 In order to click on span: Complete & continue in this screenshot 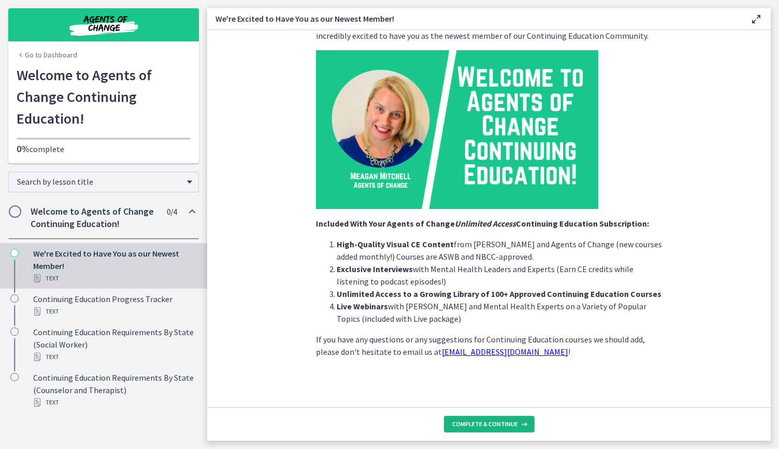, I will do `click(485, 425)`.